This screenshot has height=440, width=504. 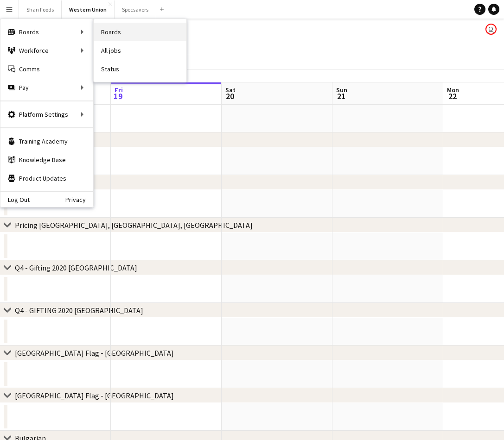 What do you see at coordinates (47, 88) in the screenshot?
I see `div: Pay` at bounding box center [47, 88].